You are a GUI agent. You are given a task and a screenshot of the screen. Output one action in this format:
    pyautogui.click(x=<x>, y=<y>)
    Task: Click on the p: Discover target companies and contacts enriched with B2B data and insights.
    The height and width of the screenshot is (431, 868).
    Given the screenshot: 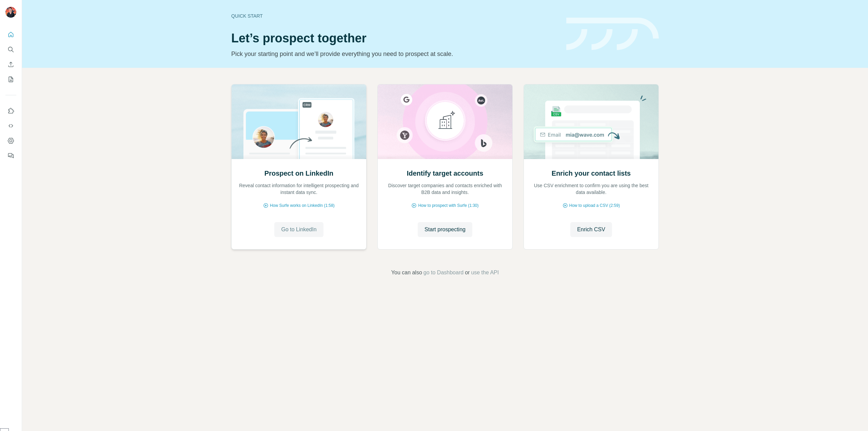 What is the action you would take?
    pyautogui.click(x=445, y=189)
    